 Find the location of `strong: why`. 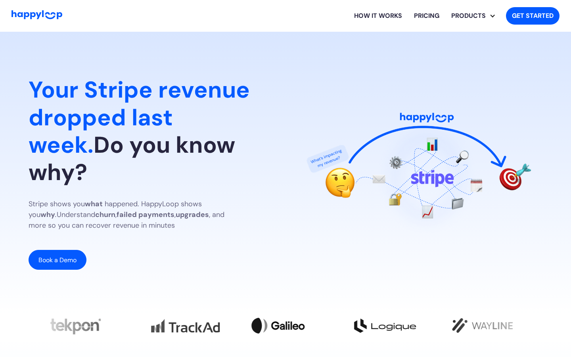

strong: why is located at coordinates (48, 215).